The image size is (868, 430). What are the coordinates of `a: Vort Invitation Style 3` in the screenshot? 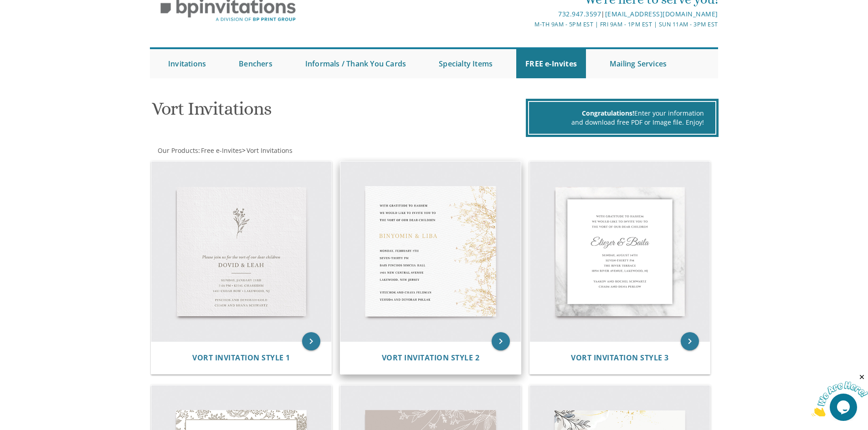 It's located at (619, 358).